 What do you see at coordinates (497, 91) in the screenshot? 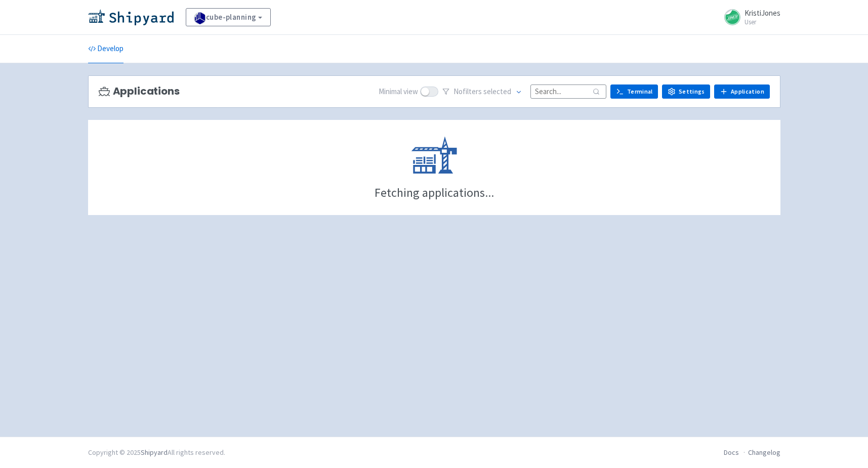
I see `span: selected` at bounding box center [497, 91].